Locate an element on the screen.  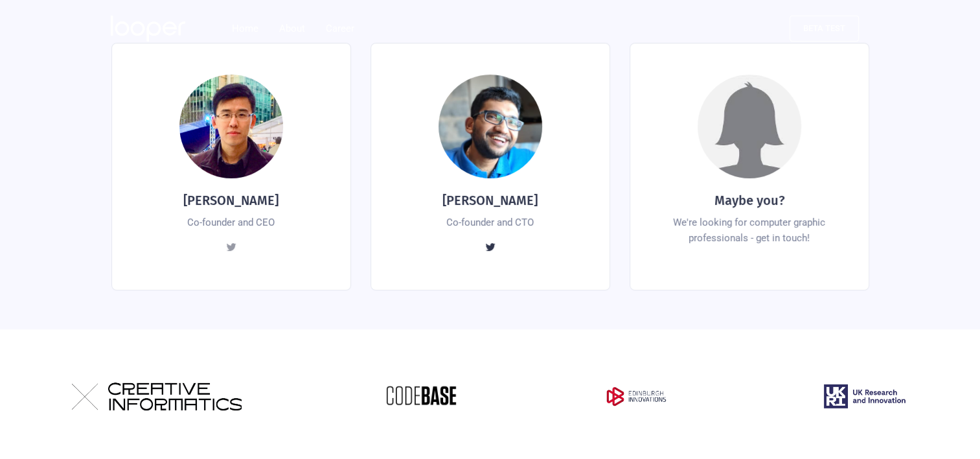
div: About is located at coordinates (292, 29).